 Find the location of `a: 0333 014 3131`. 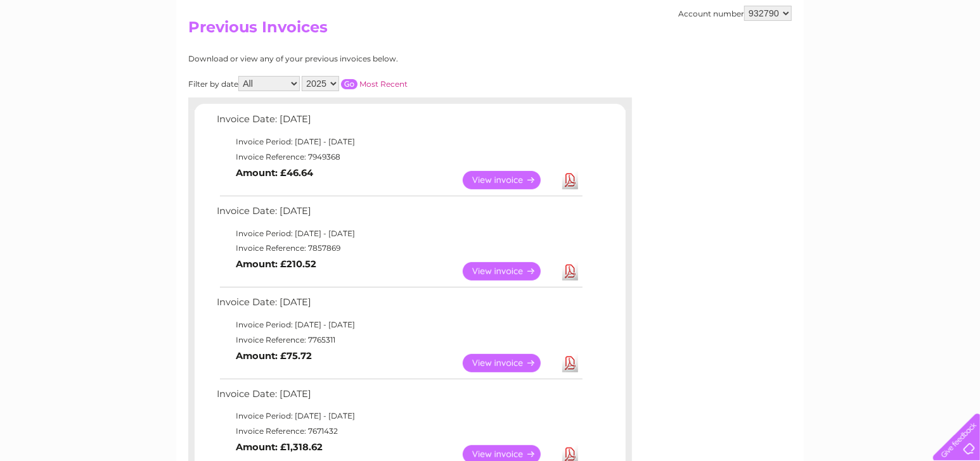

a: 0333 014 3131 is located at coordinates (785, 14).